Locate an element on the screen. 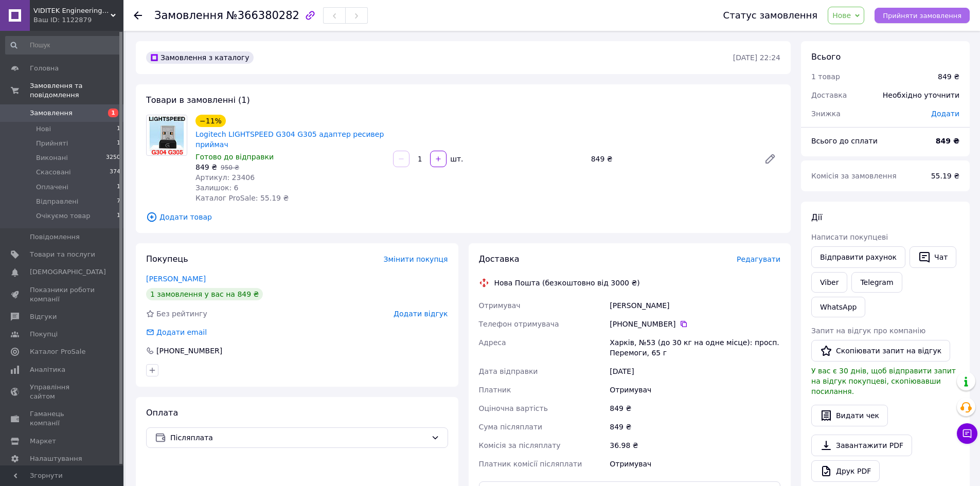 This screenshot has width=980, height=486. span: Товари в замовленні (1) is located at coordinates (198, 100).